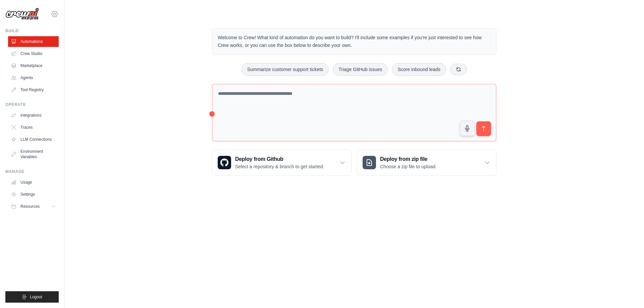 This screenshot has width=644, height=308. What do you see at coordinates (33, 54) in the screenshot?
I see `a: Crew Studio` at bounding box center [33, 54].